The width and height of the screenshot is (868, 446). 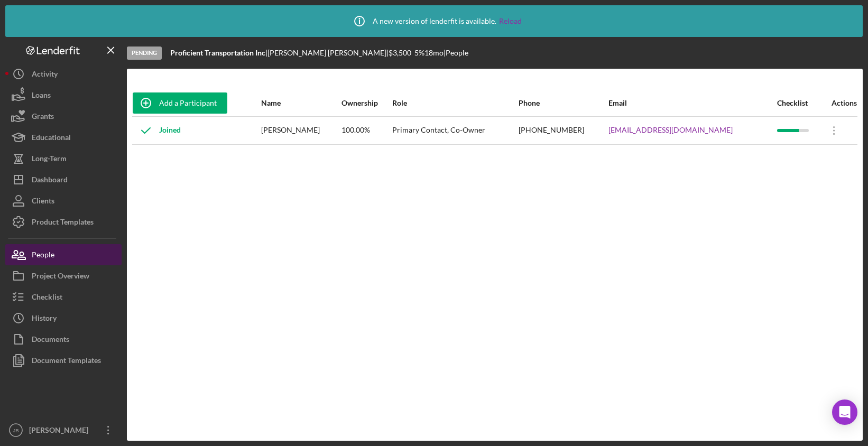 What do you see at coordinates (49, 160) in the screenshot?
I see `div: Long-Term` at bounding box center [49, 160].